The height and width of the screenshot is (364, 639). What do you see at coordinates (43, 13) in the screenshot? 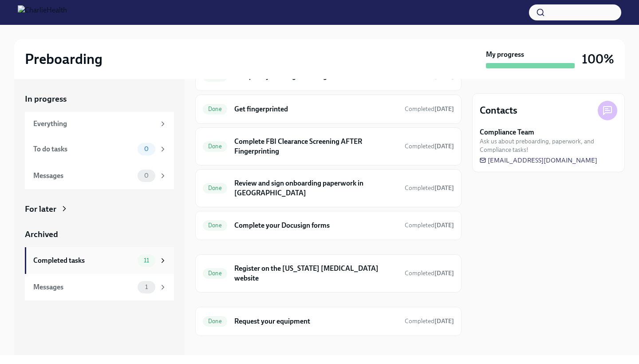
I see `img: CharlieHealth` at bounding box center [43, 13].